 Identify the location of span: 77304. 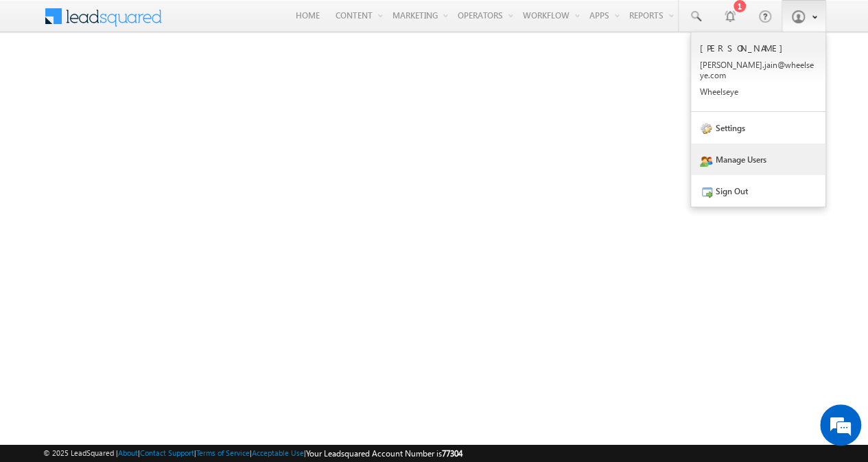
(452, 453).